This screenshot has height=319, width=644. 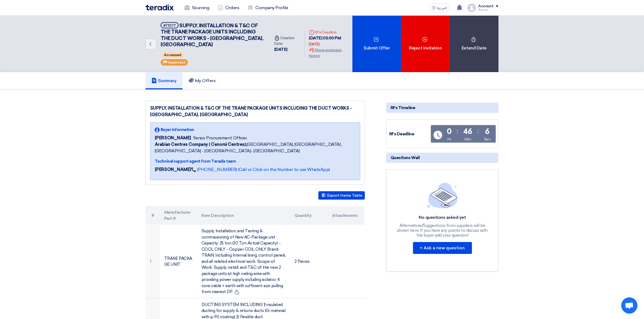 What do you see at coordinates (309, 261) in the screenshot?
I see `td: 2 Pieces` at bounding box center [309, 261].